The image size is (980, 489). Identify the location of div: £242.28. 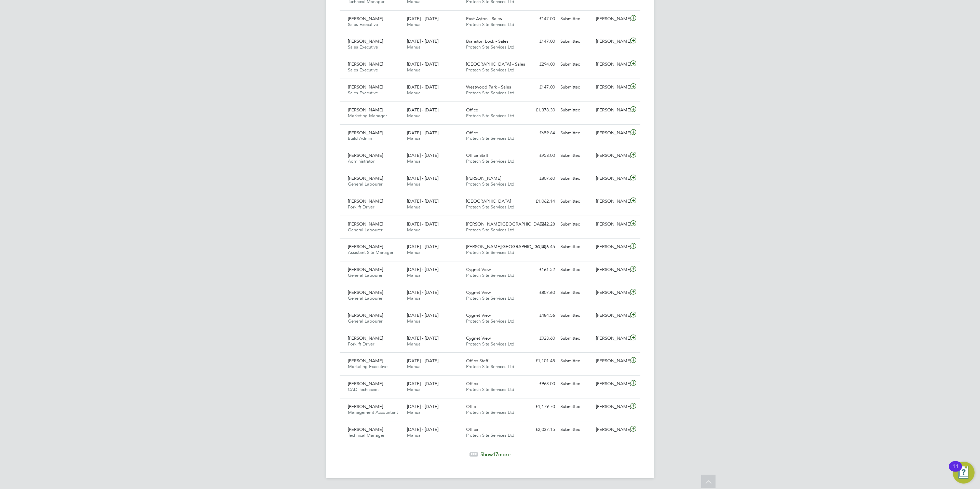
(540, 225).